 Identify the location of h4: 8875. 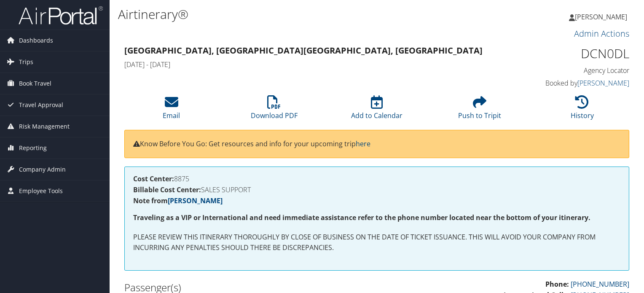
(377, 179).